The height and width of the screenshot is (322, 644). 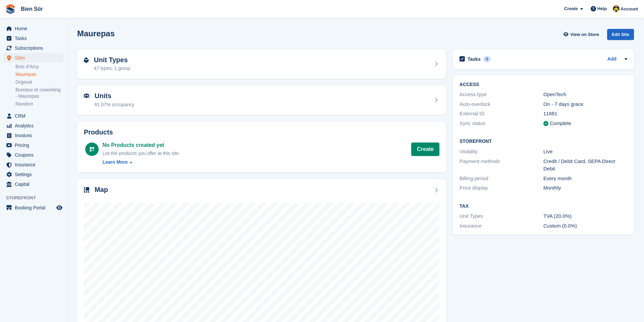 What do you see at coordinates (560, 123) in the screenshot?
I see `div: Complete` at bounding box center [560, 123].